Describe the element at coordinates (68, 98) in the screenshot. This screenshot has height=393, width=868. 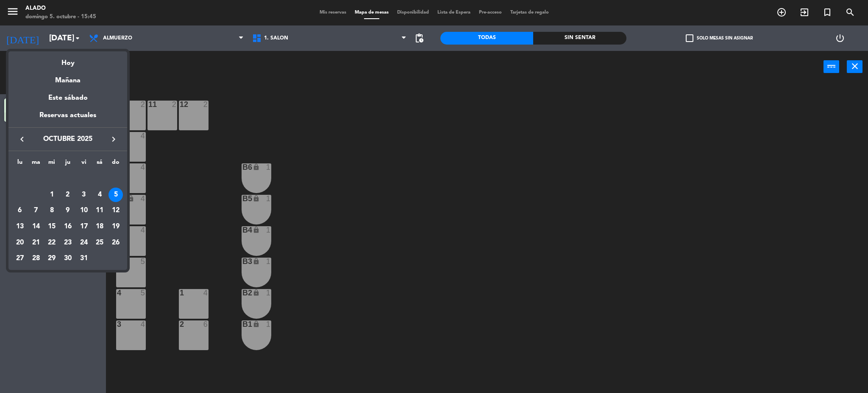
I see `div: Este sábado` at that location.